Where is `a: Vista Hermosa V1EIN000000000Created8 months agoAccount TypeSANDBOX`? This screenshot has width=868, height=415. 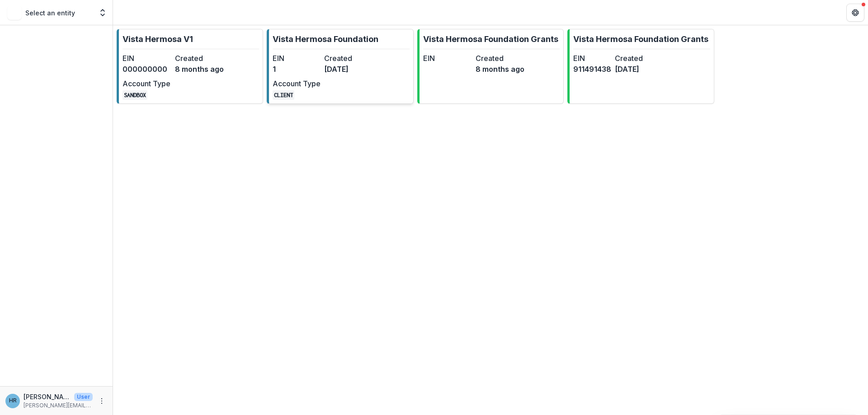
a: Vista Hermosa V1EIN000000000Created8 months agoAccount TypeSANDBOX is located at coordinates (190, 66).